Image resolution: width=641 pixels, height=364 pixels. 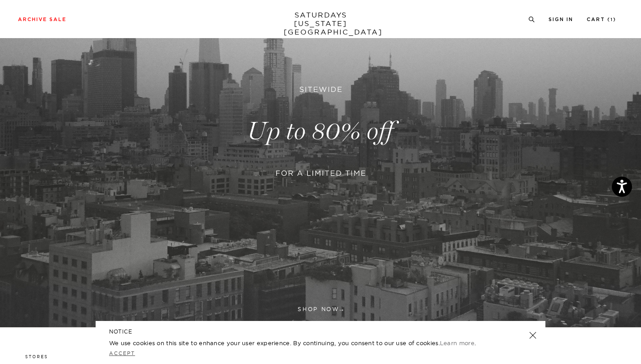 I want to click on a: Stores, so click(x=36, y=357).